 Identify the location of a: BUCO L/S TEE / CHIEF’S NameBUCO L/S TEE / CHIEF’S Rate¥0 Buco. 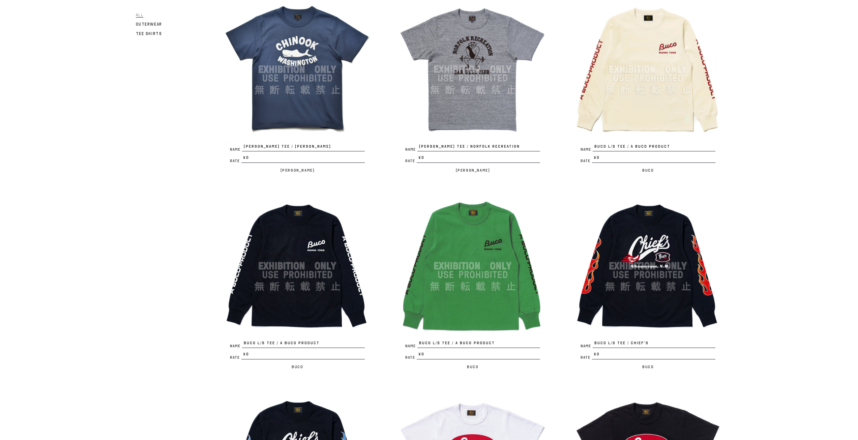
(648, 281).